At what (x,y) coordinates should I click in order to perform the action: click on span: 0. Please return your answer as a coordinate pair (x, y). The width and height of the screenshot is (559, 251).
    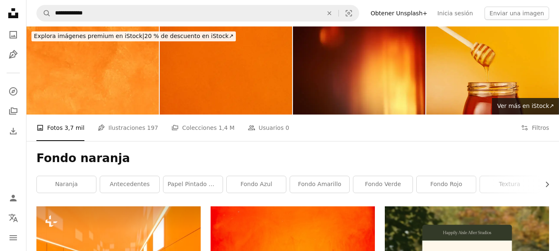
    Looking at the image, I should click on (287, 128).